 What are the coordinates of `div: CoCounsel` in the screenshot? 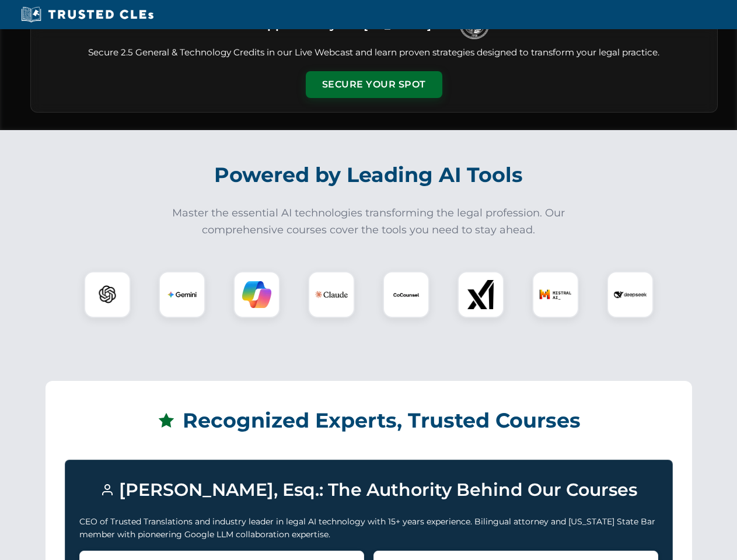 It's located at (407, 295).